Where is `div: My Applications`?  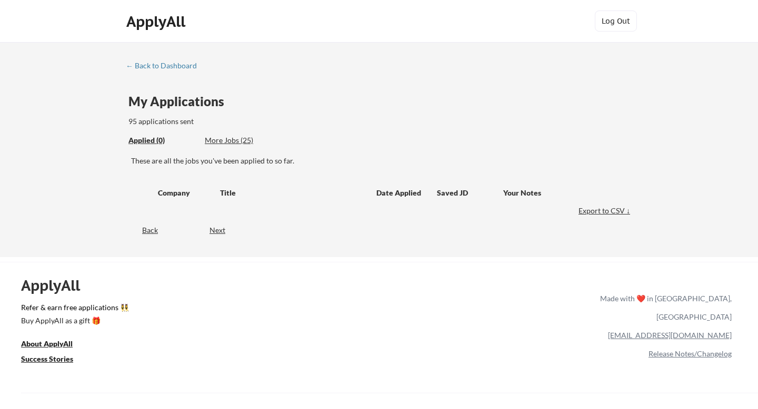 div: My Applications is located at coordinates (180, 102).